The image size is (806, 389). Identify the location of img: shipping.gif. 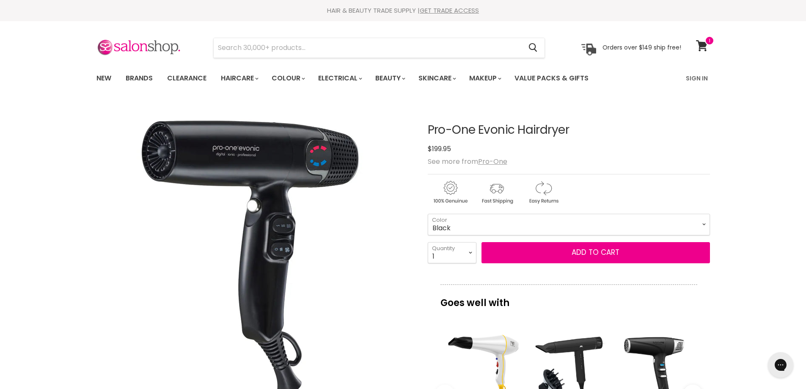
(497, 192).